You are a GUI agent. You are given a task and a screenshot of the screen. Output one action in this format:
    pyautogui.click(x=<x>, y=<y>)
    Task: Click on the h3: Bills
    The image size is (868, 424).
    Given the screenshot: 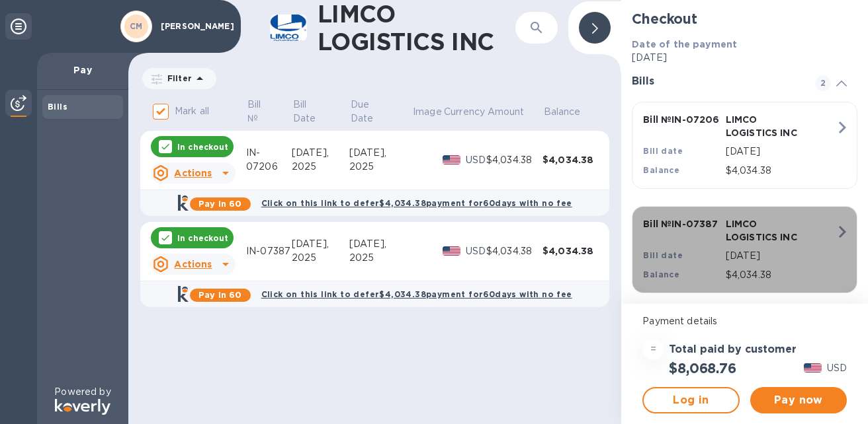 What is the action you would take?
    pyautogui.click(x=715, y=81)
    